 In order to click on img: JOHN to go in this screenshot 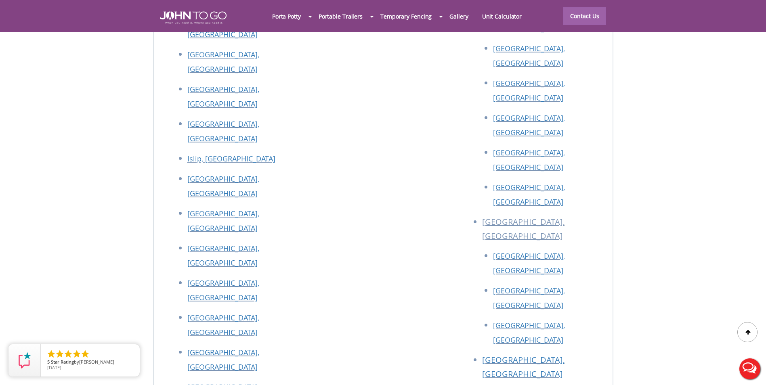, I will do `click(193, 18)`.